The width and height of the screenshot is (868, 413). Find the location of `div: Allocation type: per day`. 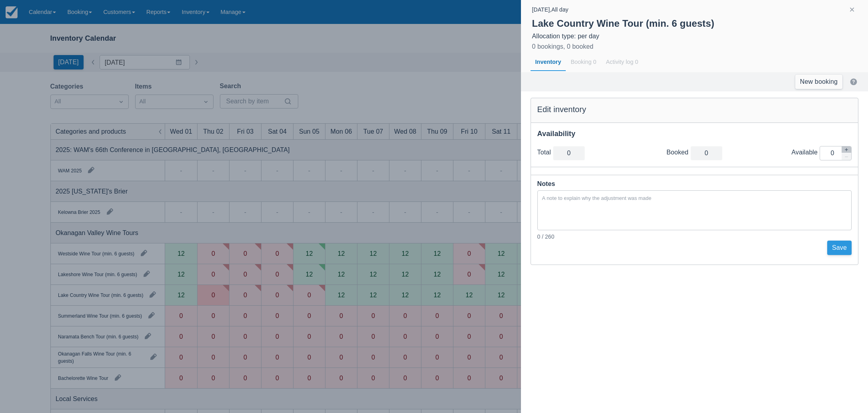

div: Allocation type: per day is located at coordinates (695, 37).